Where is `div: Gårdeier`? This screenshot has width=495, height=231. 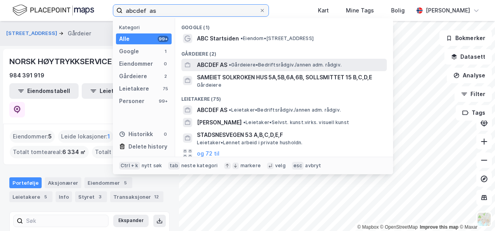 div: Gårdeier is located at coordinates (79, 33).